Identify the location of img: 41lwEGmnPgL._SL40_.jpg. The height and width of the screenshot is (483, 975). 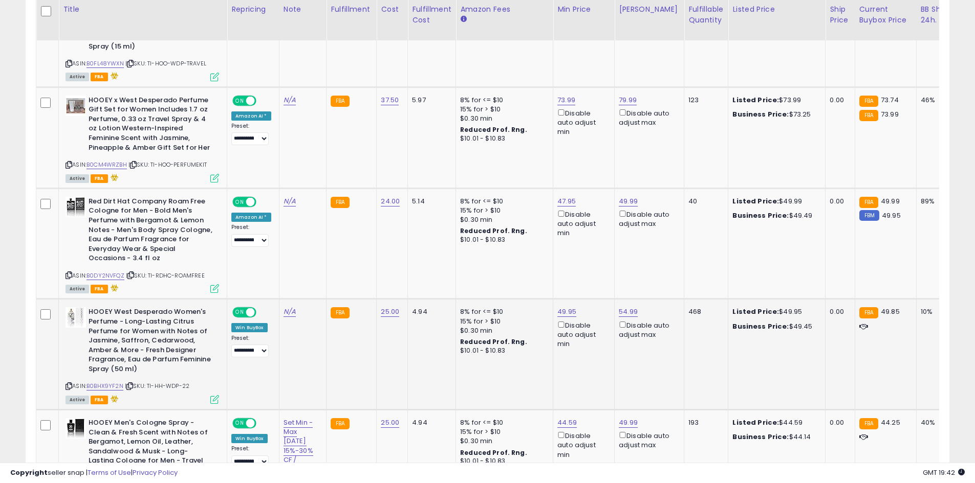
(76, 429).